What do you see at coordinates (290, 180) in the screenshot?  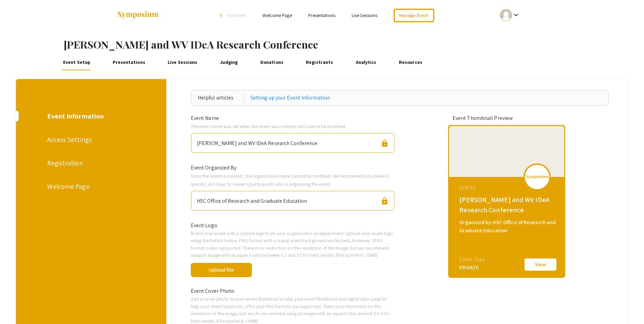 I see `span: Once the event is created, the organization name cannot be modified. We recommend you make it spe...` at bounding box center [290, 180].